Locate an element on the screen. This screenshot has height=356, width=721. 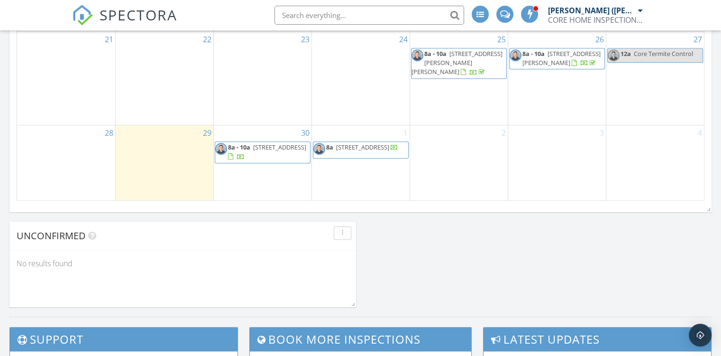
span: Core Termite Control is located at coordinates (663, 54).